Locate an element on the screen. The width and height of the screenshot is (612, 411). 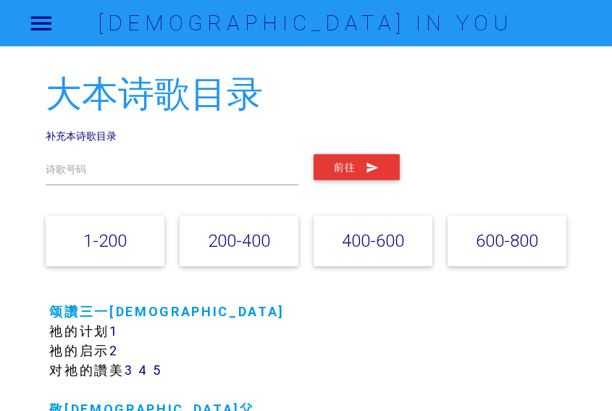
a: 4 is located at coordinates (143, 370).